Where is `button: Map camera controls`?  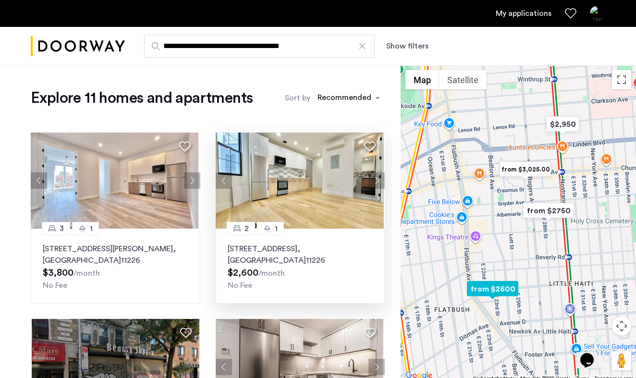
button: Map camera controls is located at coordinates (622, 326).